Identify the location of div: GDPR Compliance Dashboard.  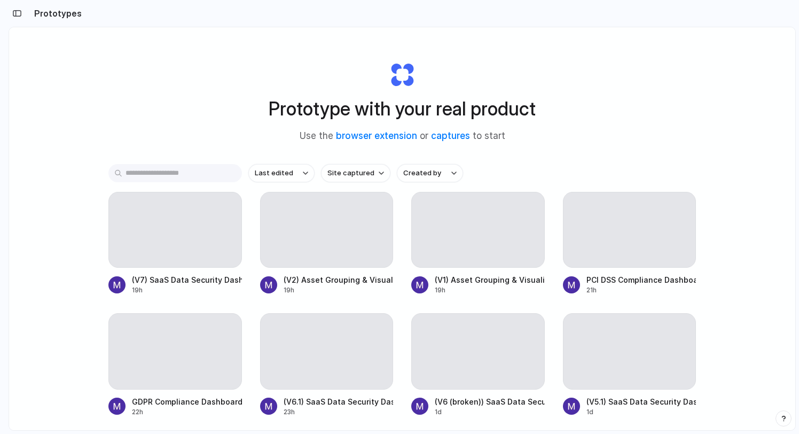
(187, 401).